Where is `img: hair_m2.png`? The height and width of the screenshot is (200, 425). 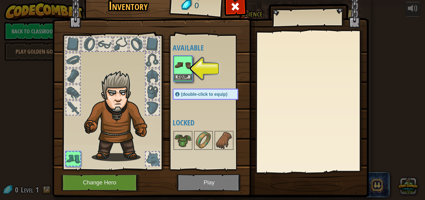 img: hair_m2.png is located at coordinates (119, 115).